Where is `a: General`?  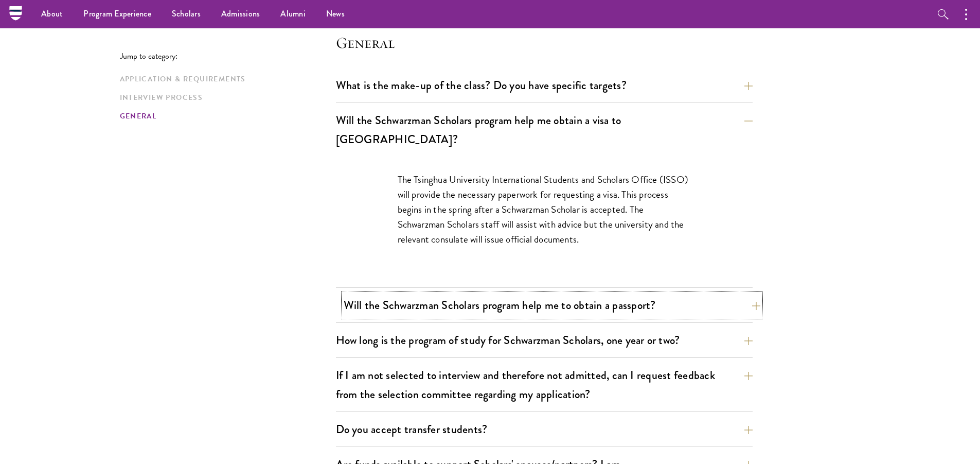 a: General is located at coordinates (225, 116).